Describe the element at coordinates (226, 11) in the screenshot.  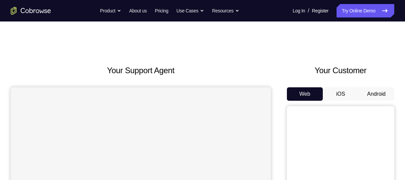
I see `button: Resources` at that location.